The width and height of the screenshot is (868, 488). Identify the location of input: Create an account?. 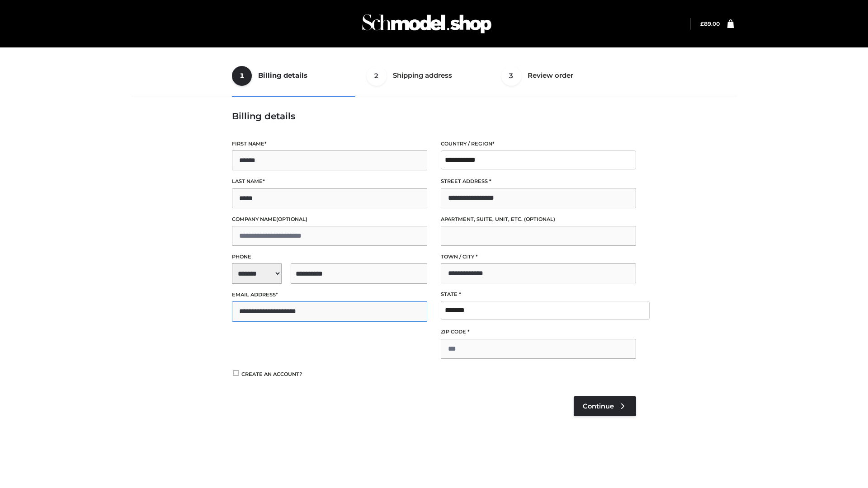
(236, 373).